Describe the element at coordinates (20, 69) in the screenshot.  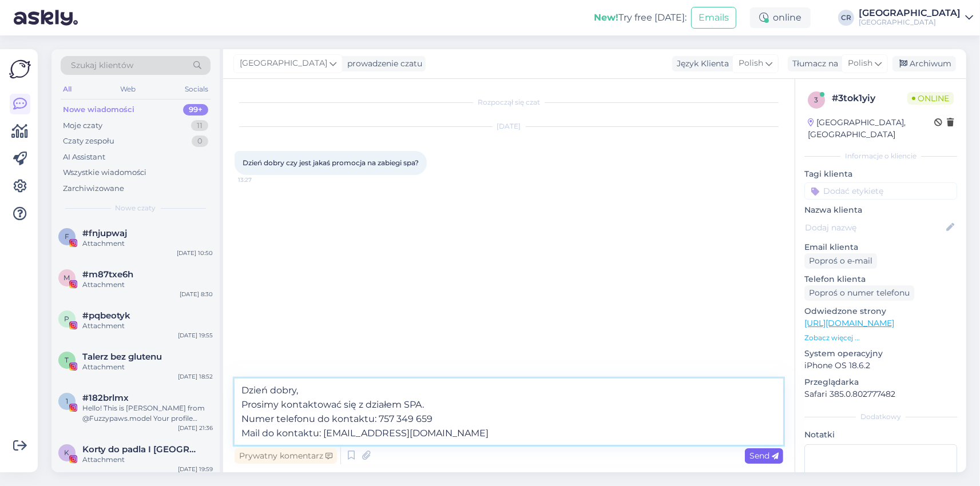
I see `img: Askly Logo` at that location.